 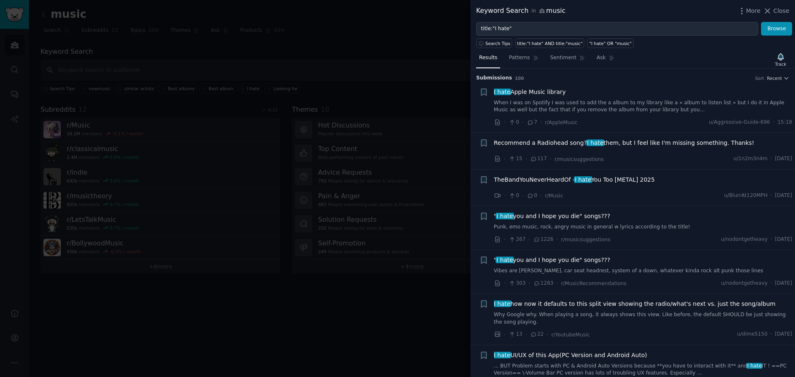 What do you see at coordinates (635, 304) in the screenshot?
I see `span: how now it defaults to this split view showing the radio/what's next vs. just the song/album` at bounding box center [635, 304].